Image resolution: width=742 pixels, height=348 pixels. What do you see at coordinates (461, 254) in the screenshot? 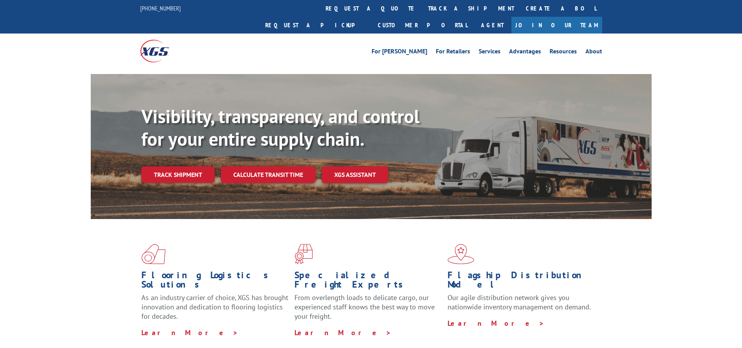
I see `img: xgs-icon-flagship-distribution-model-red` at bounding box center [461, 254].